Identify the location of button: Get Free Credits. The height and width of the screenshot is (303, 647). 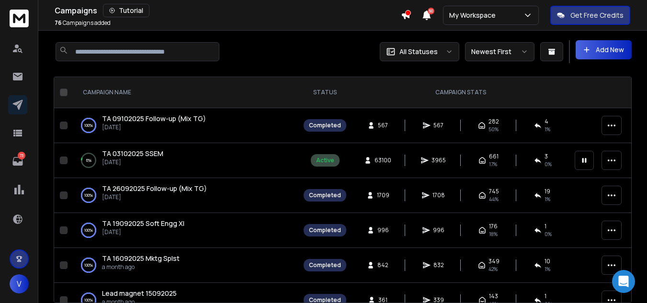
(590, 15).